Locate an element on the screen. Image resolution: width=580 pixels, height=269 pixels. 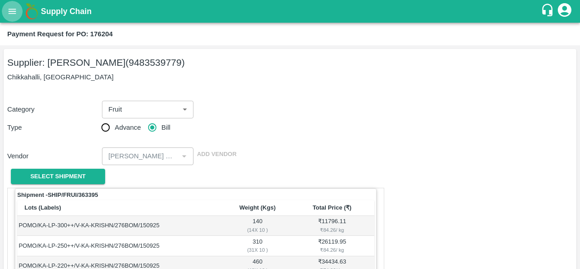
p: Type is located at coordinates (54, 127).